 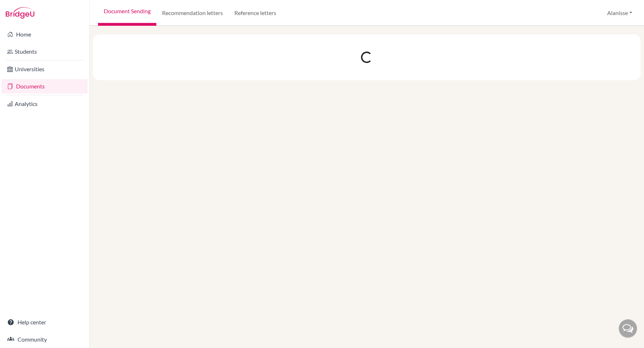 What do you see at coordinates (45, 86) in the screenshot?
I see `a: Documents` at bounding box center [45, 86].